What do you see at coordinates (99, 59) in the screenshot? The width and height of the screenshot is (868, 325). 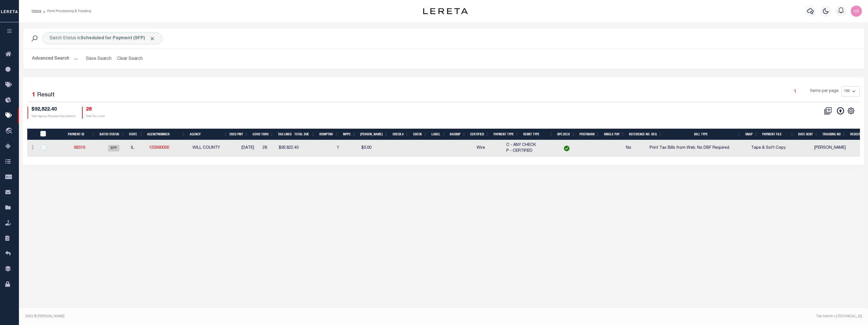 I see `button: Save Search` at bounding box center [99, 59].